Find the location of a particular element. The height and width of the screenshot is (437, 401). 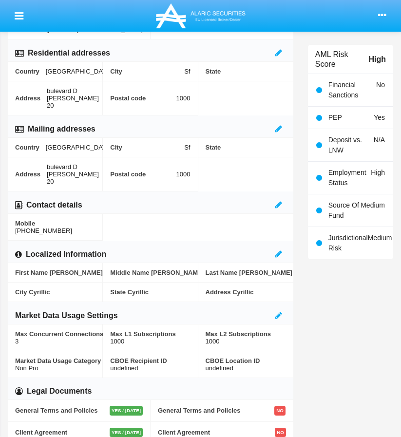

span: State Cyrillic is located at coordinates (150, 292).